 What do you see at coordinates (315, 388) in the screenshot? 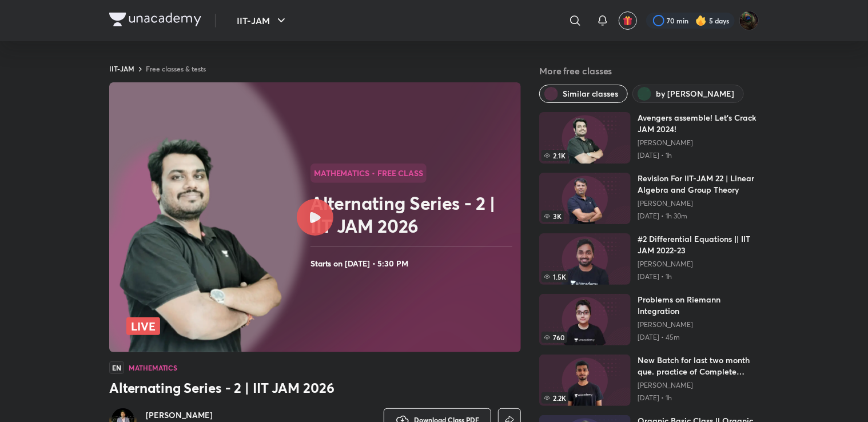
I see `h3: Alternating Series - 2 | IIT JAM 2026` at bounding box center [315, 388].